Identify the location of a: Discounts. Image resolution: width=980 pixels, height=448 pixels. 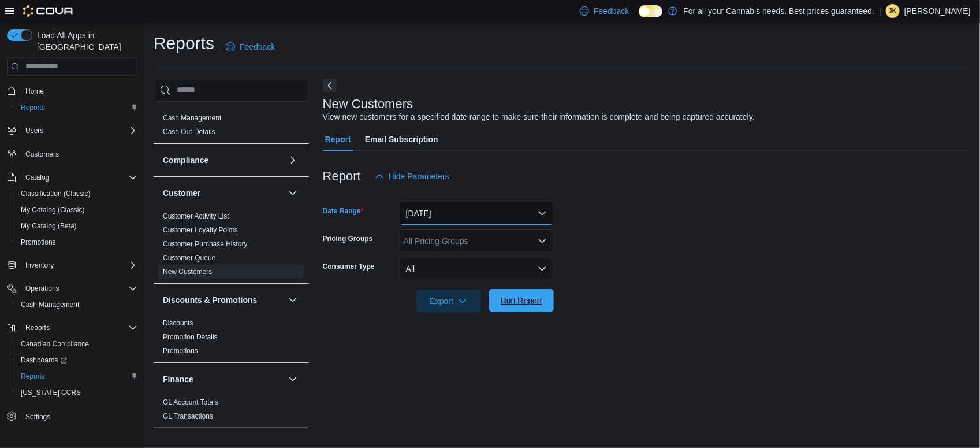
(178, 323).